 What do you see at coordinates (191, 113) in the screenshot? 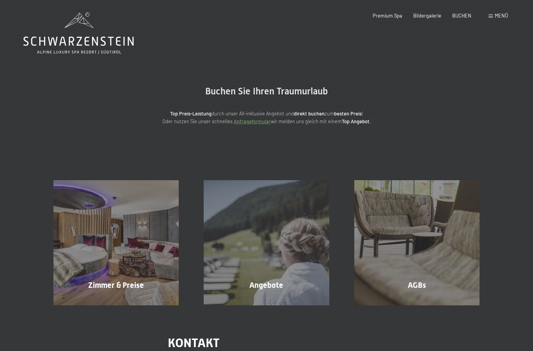
I see `strong: Top Preis-Leistung` at bounding box center [191, 113].